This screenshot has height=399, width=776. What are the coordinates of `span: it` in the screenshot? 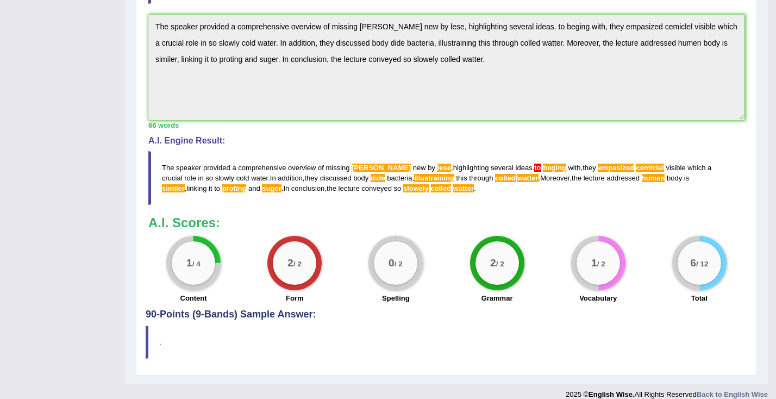 It's located at (210, 188).